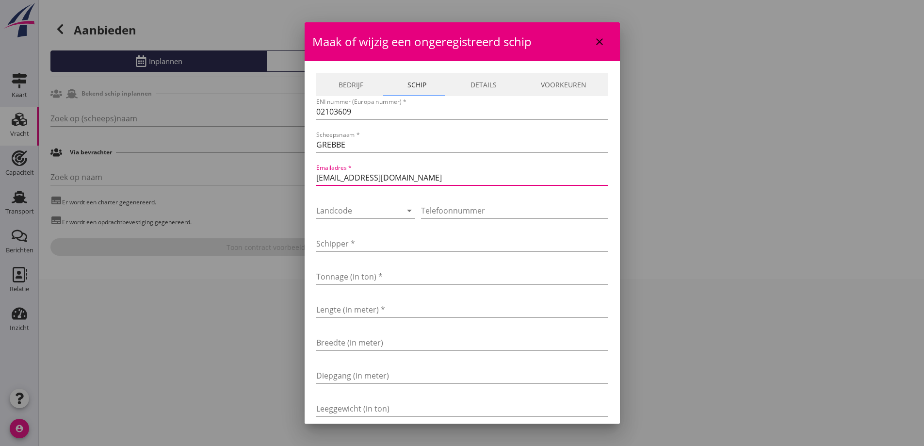 The image size is (924, 446). I want to click on a: Voorkeuren, so click(563, 84).